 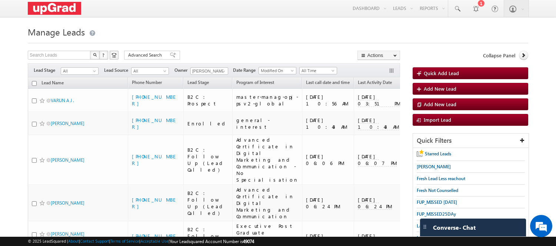 I want to click on a: Last call date and time, so click(x=328, y=83).